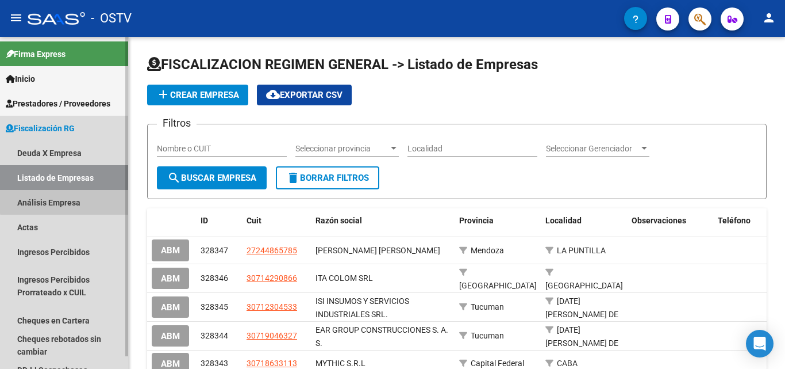 This screenshot has width=785, height=369. I want to click on span: Prestadores / Proveedores, so click(58, 103).